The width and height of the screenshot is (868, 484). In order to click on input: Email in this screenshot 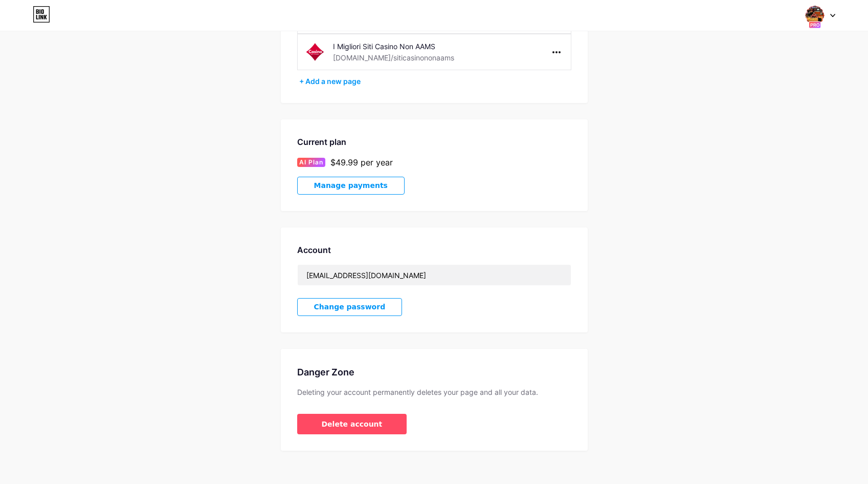, I will do `click(435, 275)`.